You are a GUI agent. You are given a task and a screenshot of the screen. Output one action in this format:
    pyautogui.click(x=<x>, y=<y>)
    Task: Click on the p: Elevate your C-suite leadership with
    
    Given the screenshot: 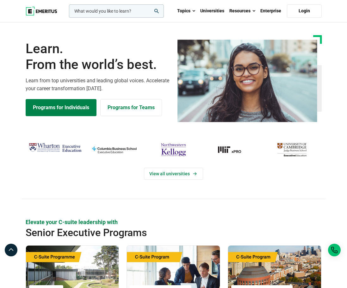 What is the action you would take?
    pyautogui.click(x=174, y=222)
    